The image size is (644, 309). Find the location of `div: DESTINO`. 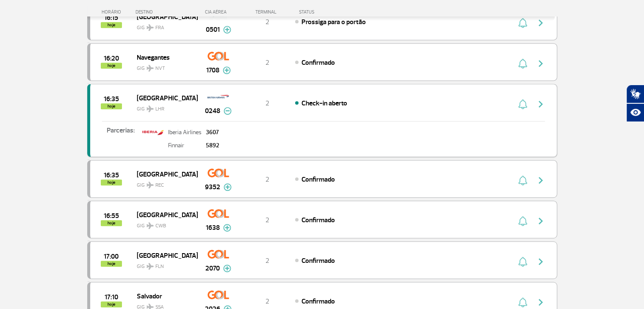

div: DESTINO is located at coordinates (166, 12).